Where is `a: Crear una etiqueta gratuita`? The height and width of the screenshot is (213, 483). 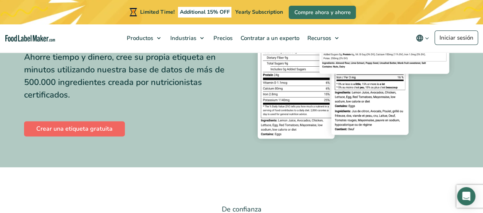
a: Crear una etiqueta gratuita is located at coordinates (74, 129).